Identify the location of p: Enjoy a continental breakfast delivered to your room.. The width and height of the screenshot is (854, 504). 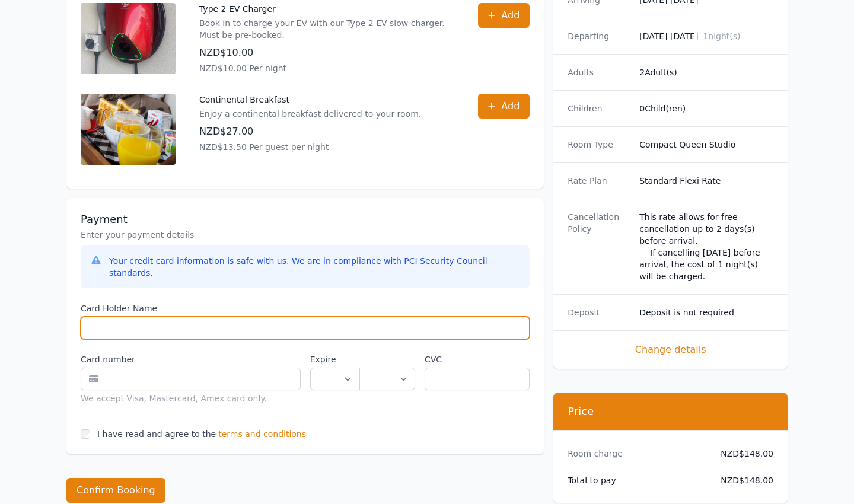
(310, 114).